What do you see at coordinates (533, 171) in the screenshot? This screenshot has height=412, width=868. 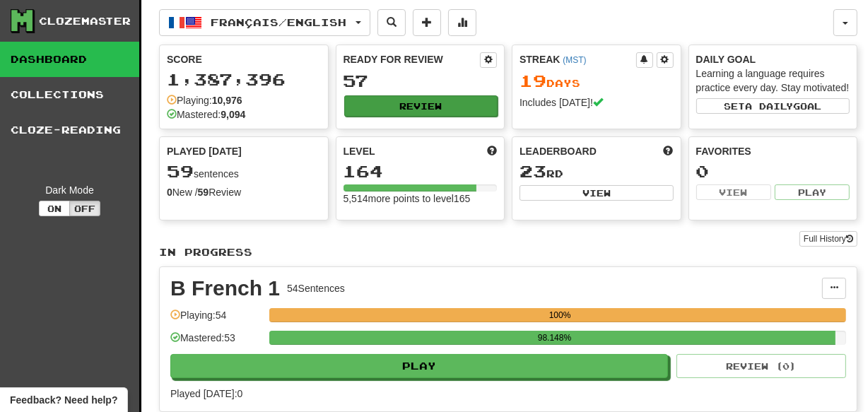 I see `span: 23` at bounding box center [533, 171].